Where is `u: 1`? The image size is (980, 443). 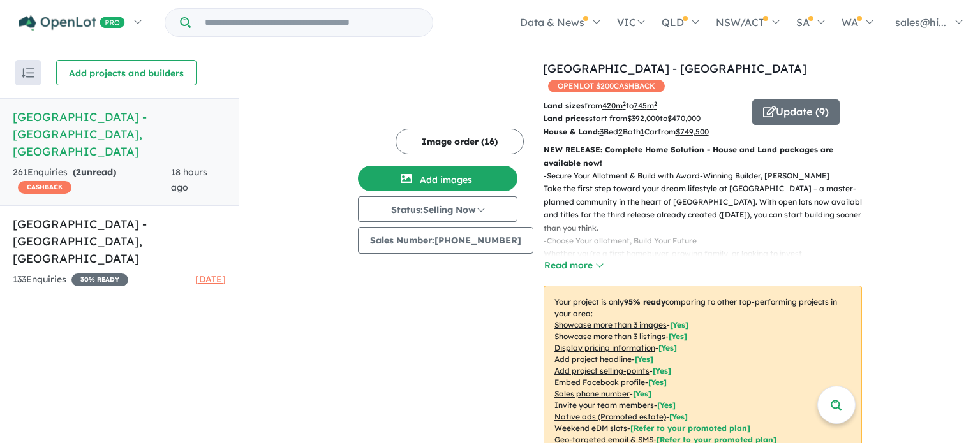 u: 1 is located at coordinates (642, 131).